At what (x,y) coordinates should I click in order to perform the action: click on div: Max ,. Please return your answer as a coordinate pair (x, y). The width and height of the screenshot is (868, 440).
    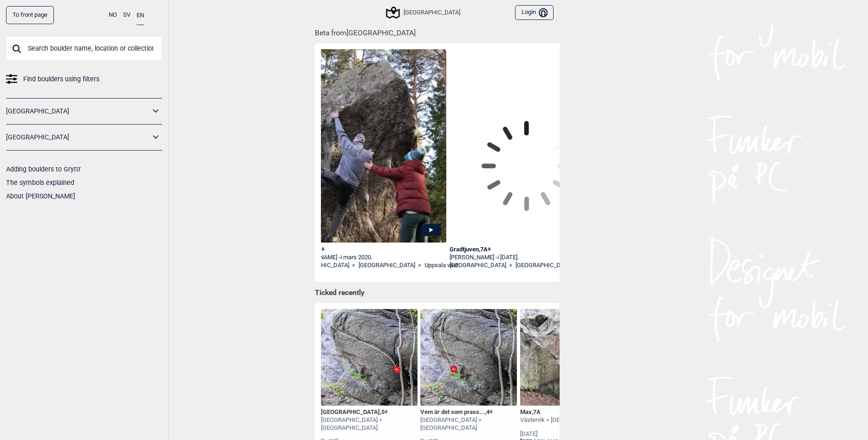
    Looking at the image, I should click on (564, 412).